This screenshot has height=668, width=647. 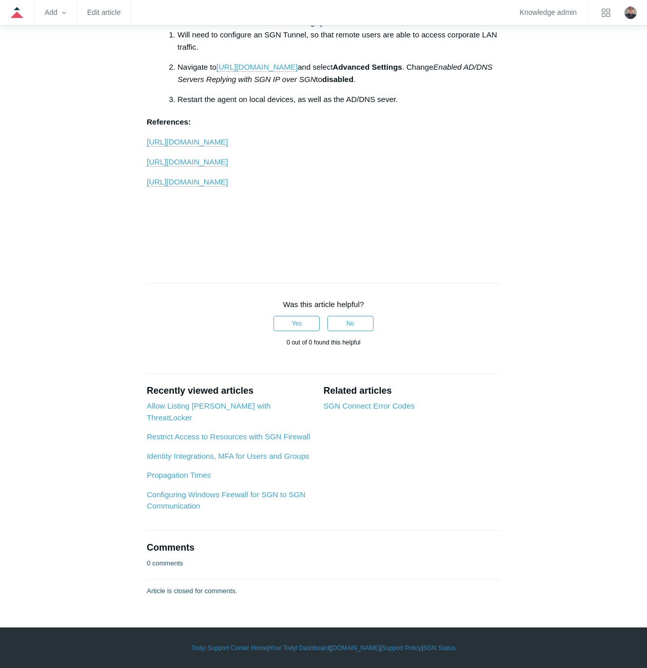 I want to click on strong: Advanced Settings, so click(x=367, y=67).